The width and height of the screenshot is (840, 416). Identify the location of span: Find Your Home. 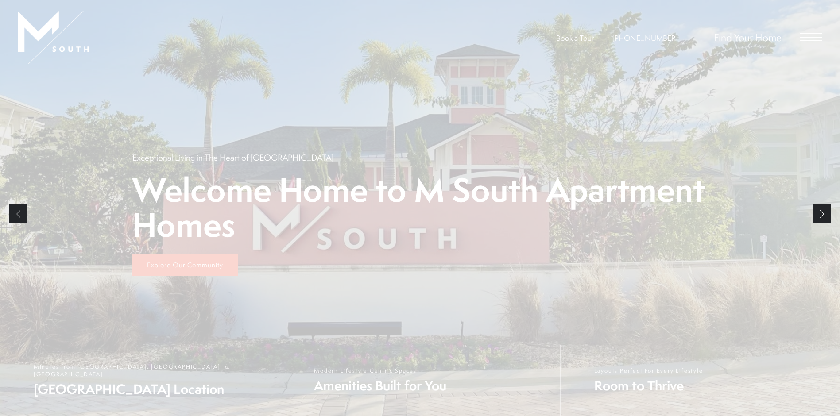
(748, 37).